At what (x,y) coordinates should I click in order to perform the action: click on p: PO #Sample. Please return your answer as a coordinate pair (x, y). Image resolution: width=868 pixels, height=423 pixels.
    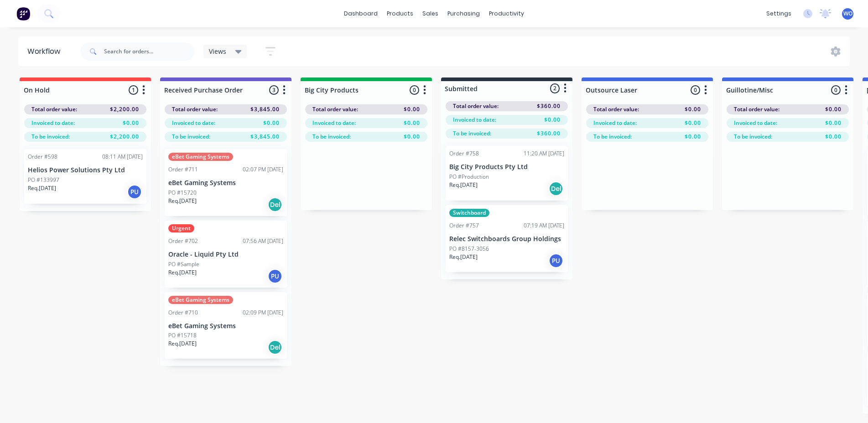
    Looking at the image, I should click on (184, 264).